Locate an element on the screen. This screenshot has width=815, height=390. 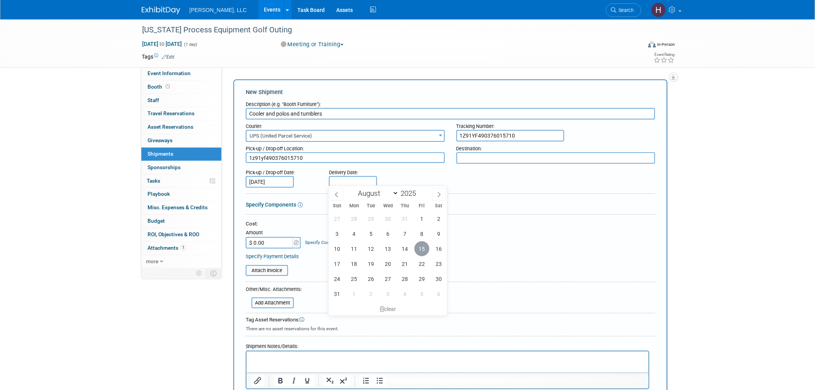
span: to is located at coordinates (162, 44).